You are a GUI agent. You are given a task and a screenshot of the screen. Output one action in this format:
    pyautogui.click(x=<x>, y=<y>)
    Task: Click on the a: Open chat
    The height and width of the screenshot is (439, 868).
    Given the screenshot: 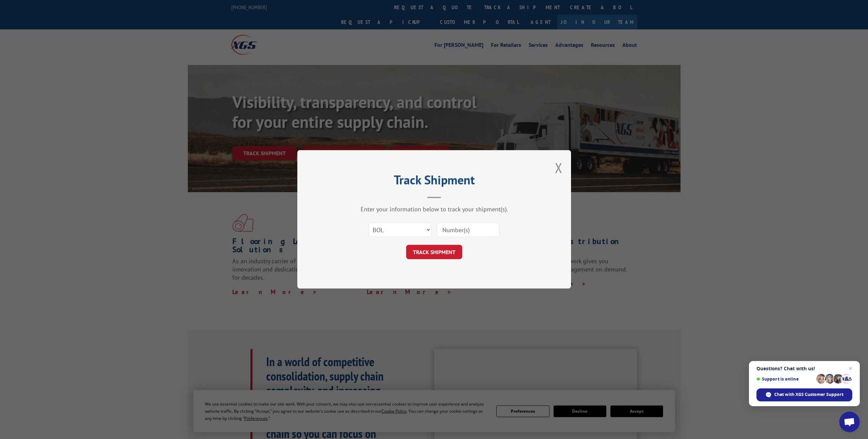 What is the action you would take?
    pyautogui.click(x=849, y=422)
    